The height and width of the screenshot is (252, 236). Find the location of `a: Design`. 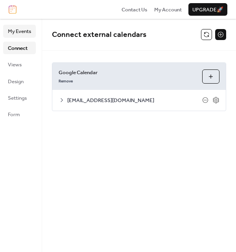

a: Design is located at coordinates (19, 81).